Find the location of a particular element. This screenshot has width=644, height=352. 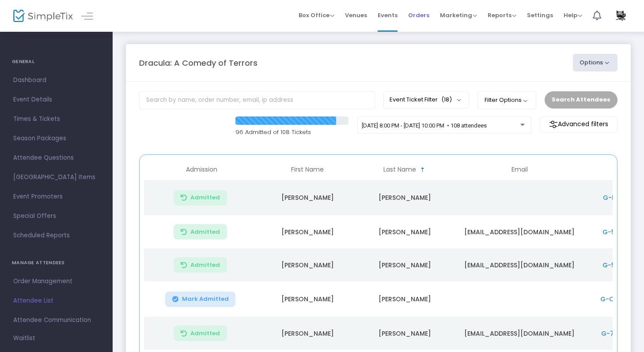

span: Special Offers is located at coordinates (56, 216).